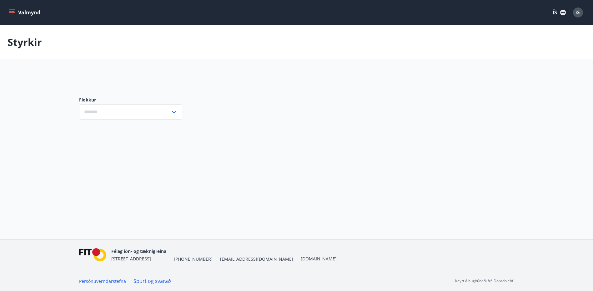  What do you see at coordinates (152, 281) in the screenshot?
I see `a: Spurt og svarað` at bounding box center [152, 281].